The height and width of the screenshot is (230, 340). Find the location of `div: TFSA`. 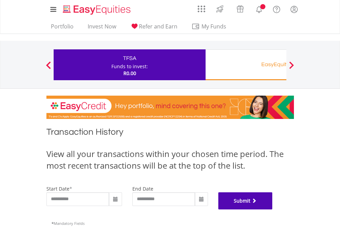

div: TFSA is located at coordinates (129, 58).